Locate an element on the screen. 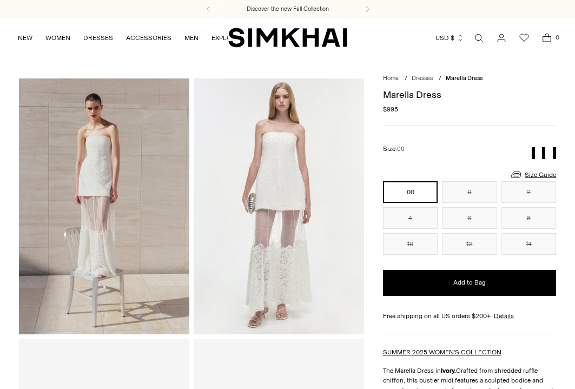 The height and width of the screenshot is (389, 575). label: Size: is located at coordinates (394, 149).